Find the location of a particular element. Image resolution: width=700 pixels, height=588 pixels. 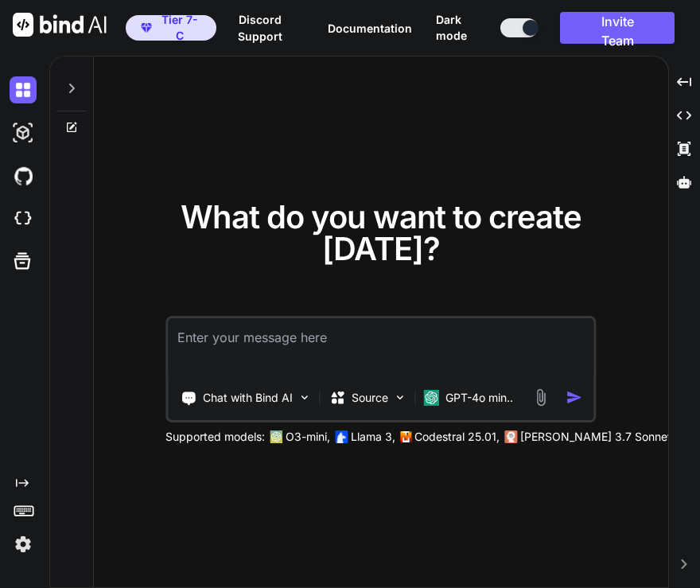

p: Llama 3, is located at coordinates (373, 437).